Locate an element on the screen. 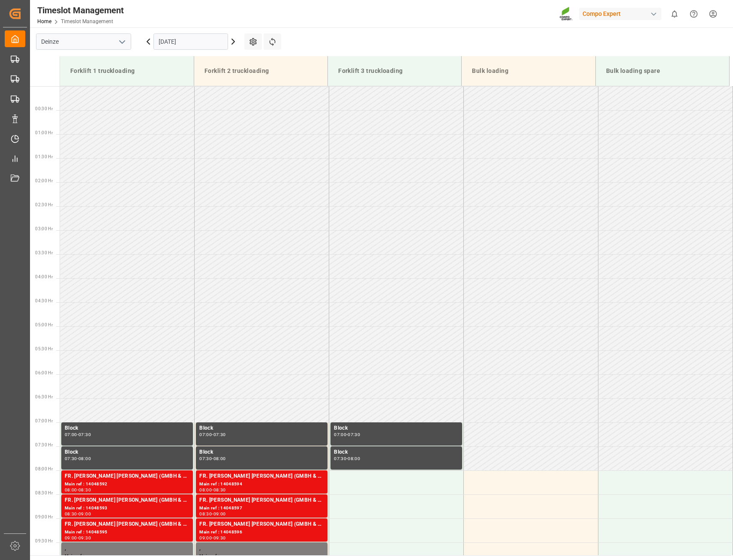 The height and width of the screenshot is (560, 733). span: 06:00 Hr is located at coordinates (44, 372).